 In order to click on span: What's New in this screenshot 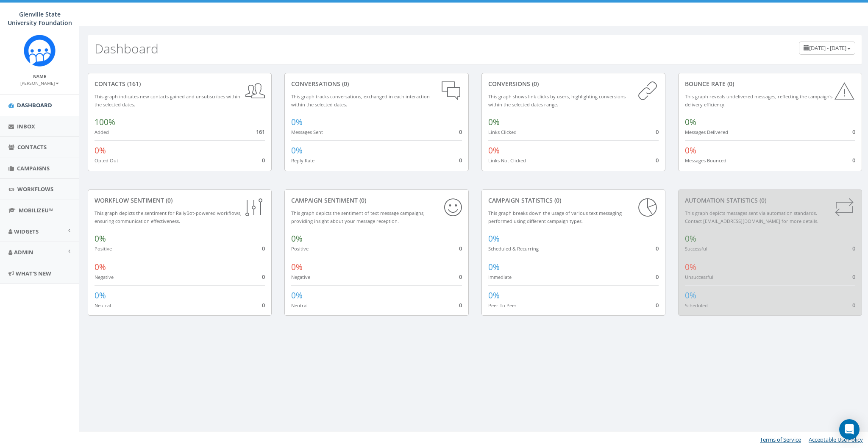, I will do `click(34, 273)`.